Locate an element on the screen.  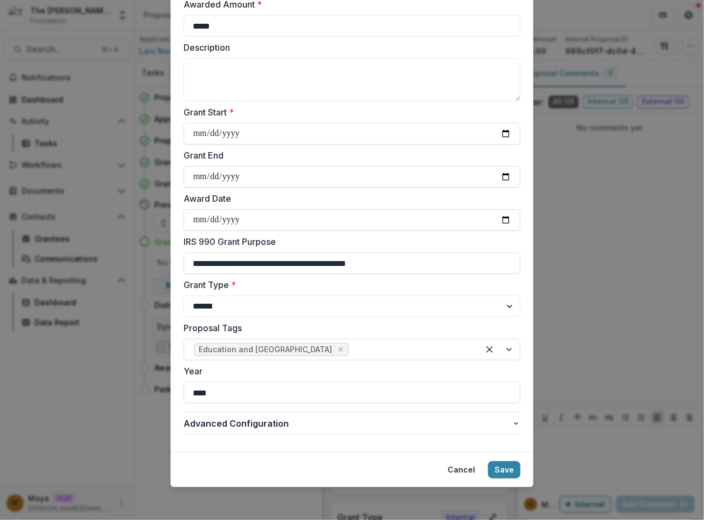
button: Save is located at coordinates (504, 470).